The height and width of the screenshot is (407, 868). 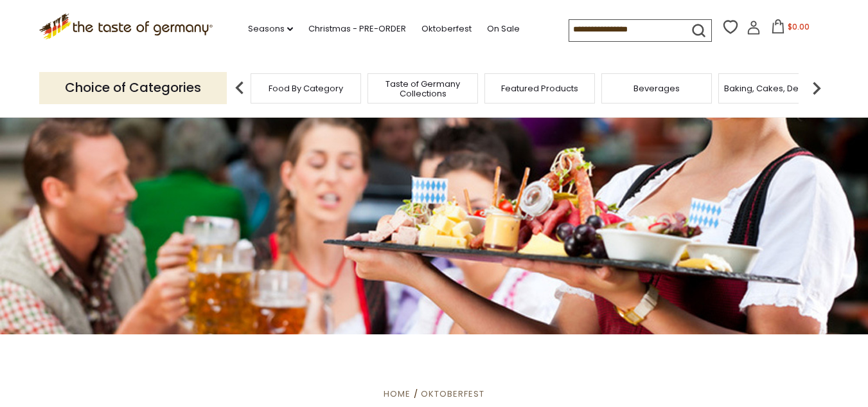 I want to click on a: Featured Products, so click(x=540, y=88).